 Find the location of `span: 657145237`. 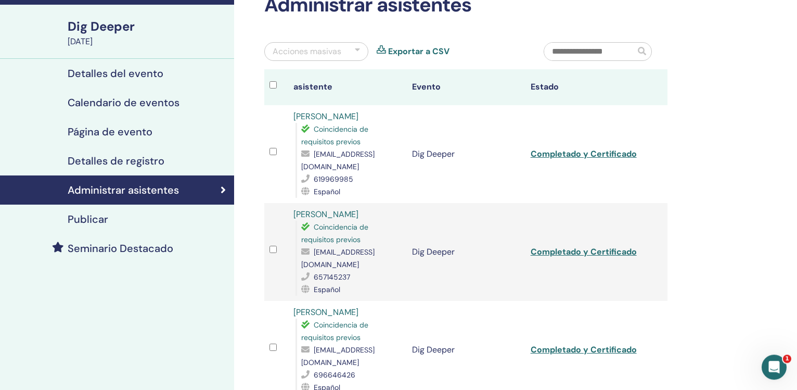

span: 657145237 is located at coordinates (332, 277).